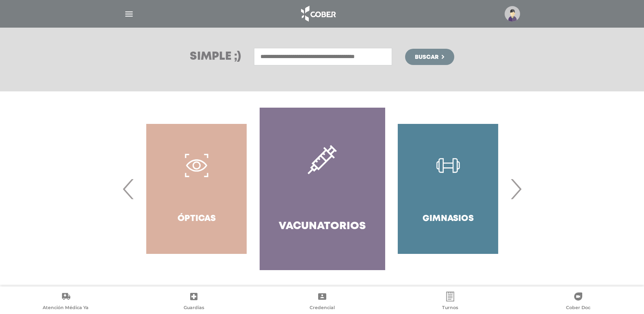 The height and width of the screenshot is (314, 644). I want to click on span: Cober Doc, so click(578, 309).